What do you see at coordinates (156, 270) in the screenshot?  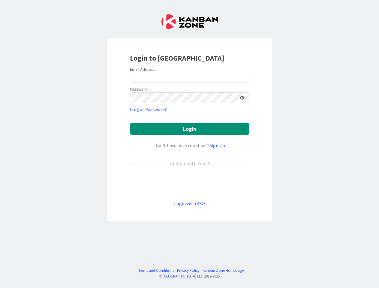 I see `a: Terms and Conditions` at bounding box center [156, 270].